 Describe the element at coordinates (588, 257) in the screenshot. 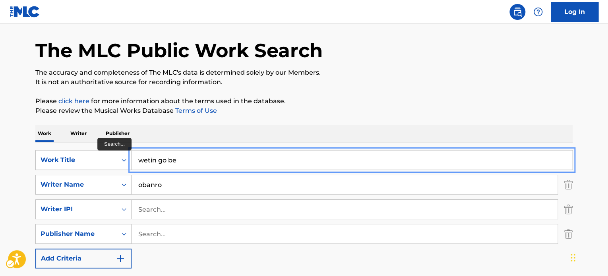

I see `div: Chat Widget` at that location.